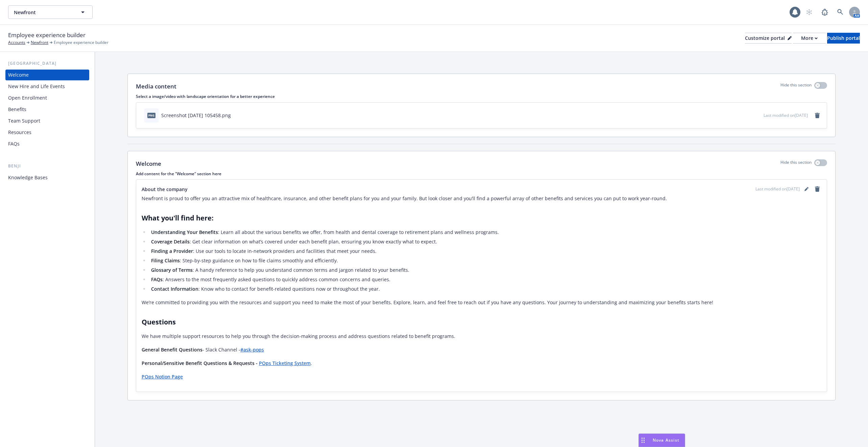 Image resolution: width=868 pixels, height=447 pixels. I want to click on span: About the company, so click(164, 189).